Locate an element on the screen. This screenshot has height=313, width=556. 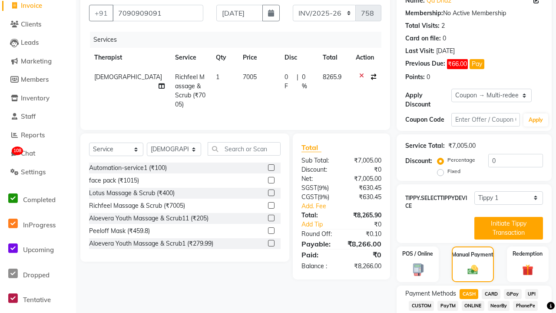
div: ₹8,266.00 is located at coordinates (365, 244).